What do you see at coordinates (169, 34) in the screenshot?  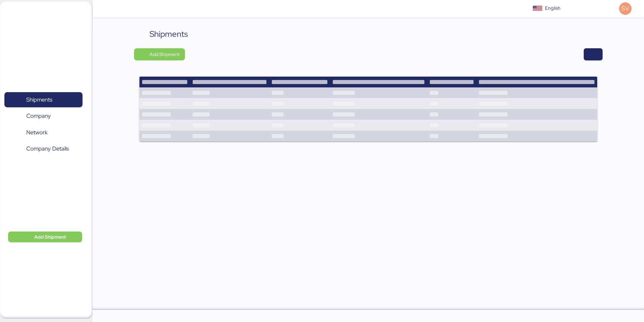 I see `div: Shipments` at bounding box center [169, 34].